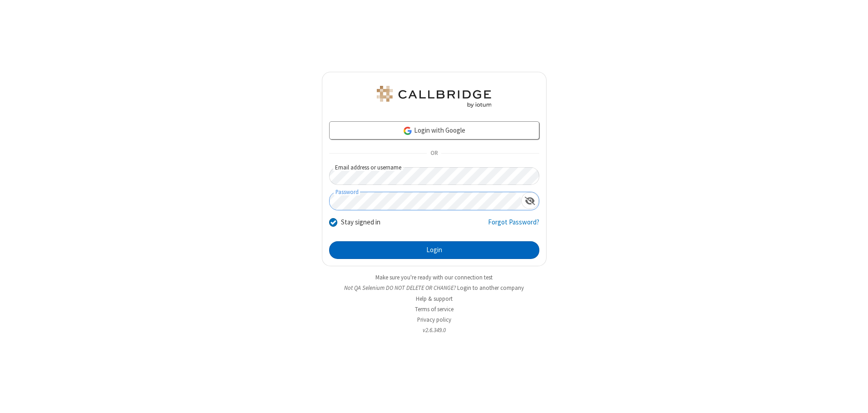 This screenshot has height=413, width=868. I want to click on a: Terms of service, so click(434, 309).